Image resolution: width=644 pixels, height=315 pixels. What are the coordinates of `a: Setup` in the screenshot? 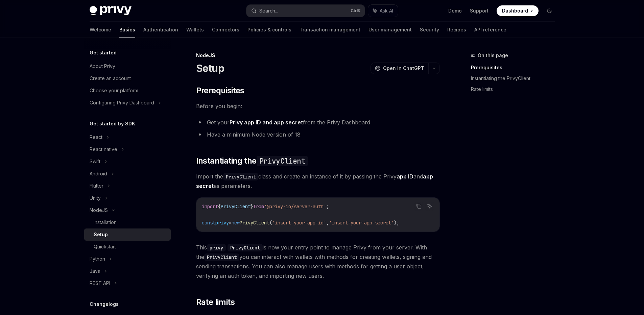 It's located at (128, 235).